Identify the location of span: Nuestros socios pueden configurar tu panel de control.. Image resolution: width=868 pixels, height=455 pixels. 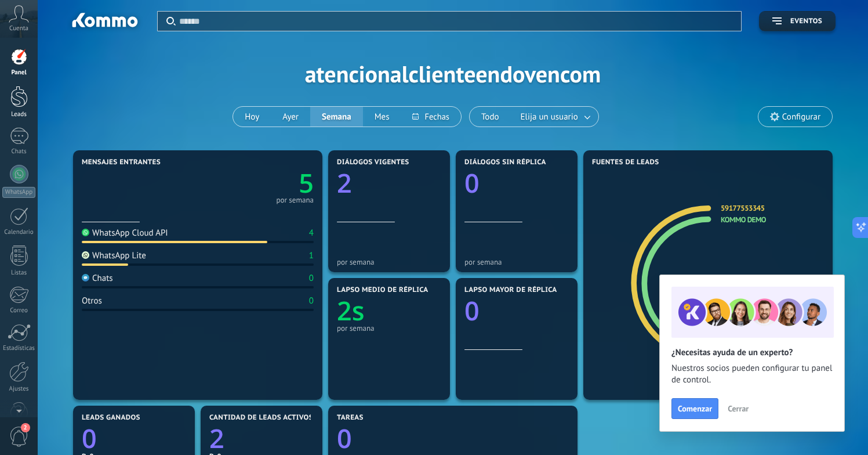
(752, 375).